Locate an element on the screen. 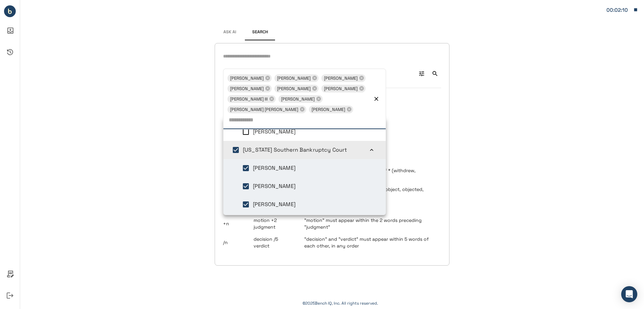 The width and height of the screenshot is (644, 309). div: Open Intercom Messenger is located at coordinates (629, 294).